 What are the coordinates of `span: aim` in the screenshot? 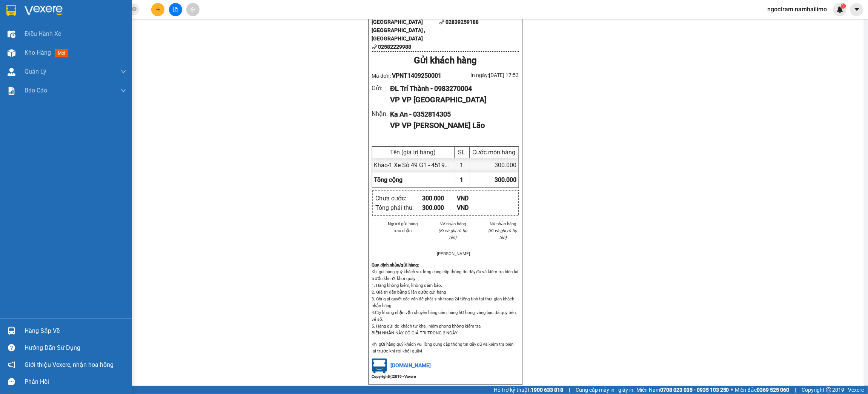 It's located at (193, 9).